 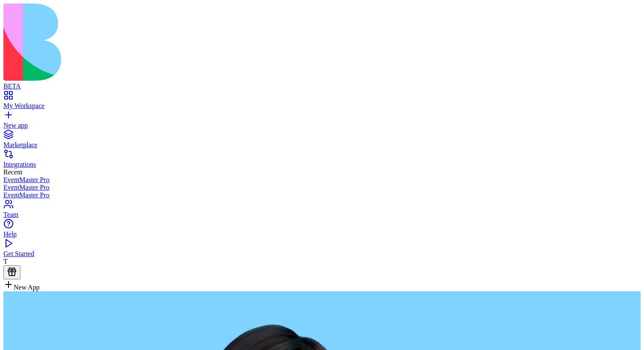 I want to click on a: Team, so click(x=322, y=211).